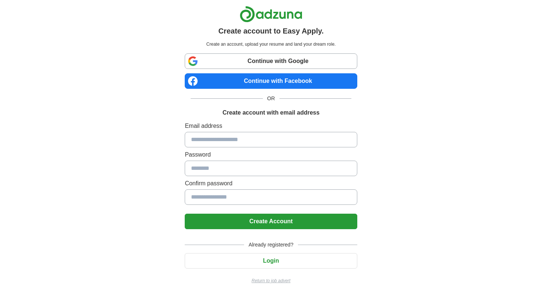  What do you see at coordinates (271, 281) in the screenshot?
I see `a: Return to job advert` at bounding box center [271, 281].